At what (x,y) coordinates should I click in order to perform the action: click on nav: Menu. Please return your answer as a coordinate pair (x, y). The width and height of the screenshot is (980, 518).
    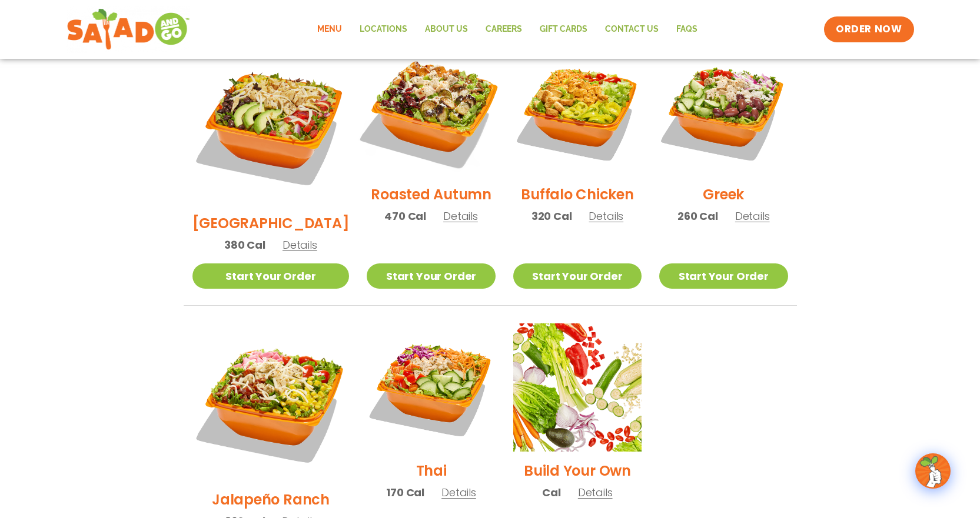
    Looking at the image, I should click on (507, 30).